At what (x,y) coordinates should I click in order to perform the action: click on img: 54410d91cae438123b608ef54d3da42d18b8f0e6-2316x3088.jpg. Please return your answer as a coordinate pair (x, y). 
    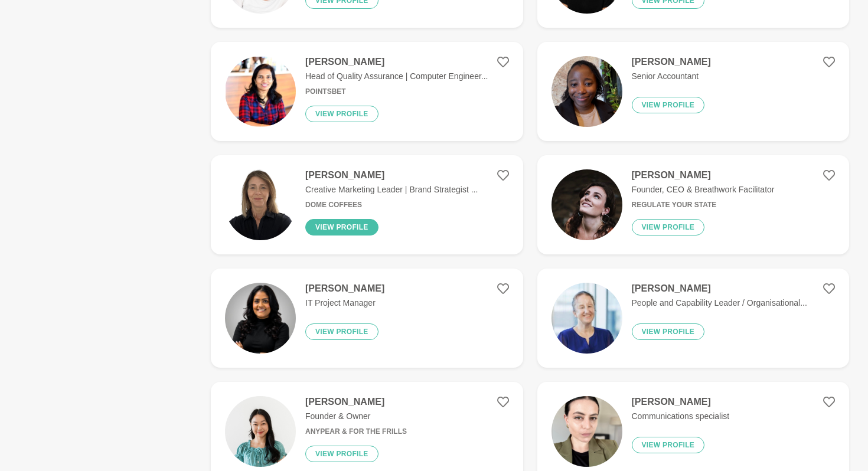
    Looking at the image, I should click on (587, 91).